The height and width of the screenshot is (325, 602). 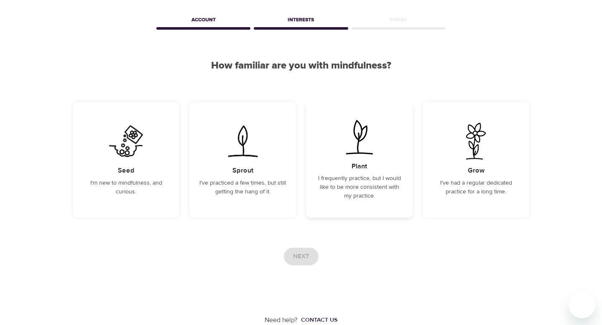 What do you see at coordinates (126, 171) in the screenshot?
I see `h5: Seed` at bounding box center [126, 171].